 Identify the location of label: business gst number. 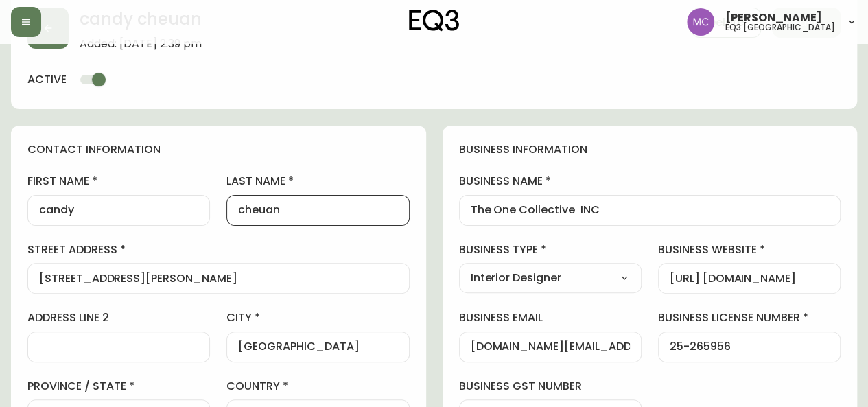
(550, 386).